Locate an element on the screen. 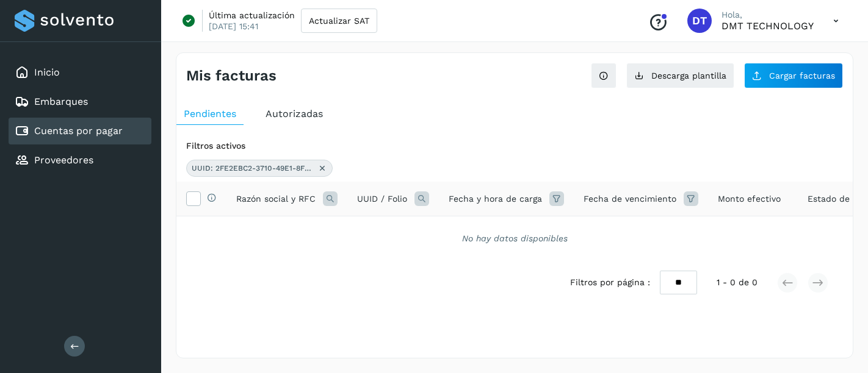  a: Inicio is located at coordinates (47, 72).